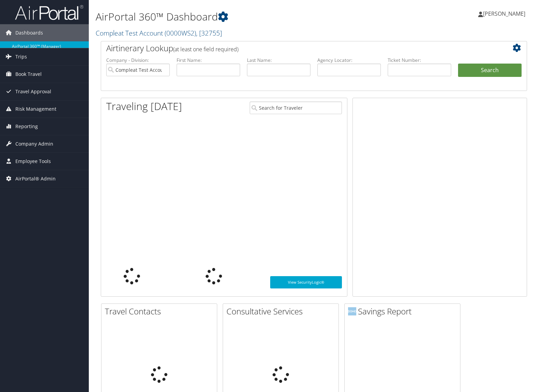 Image resolution: width=539 pixels, height=392 pixels. Describe the element at coordinates (29, 33) in the screenshot. I see `span: Dashboards` at that location.